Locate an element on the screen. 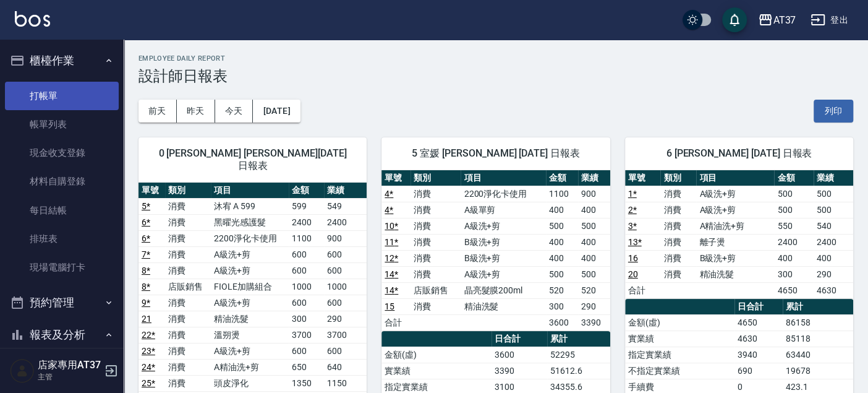 The width and height of the screenshot is (868, 393). td: 3390 is located at coordinates (594, 322).